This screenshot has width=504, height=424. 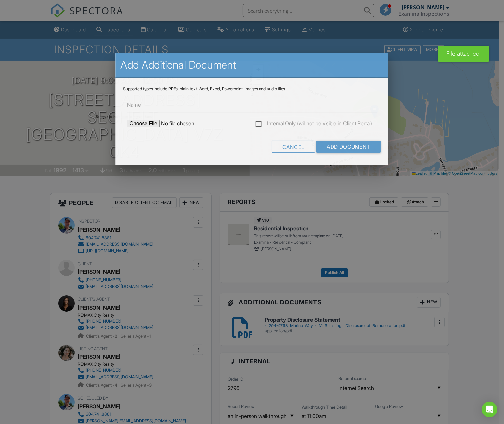 What do you see at coordinates (252, 65) in the screenshot?
I see `h2: Add Additional Document` at bounding box center [252, 65].